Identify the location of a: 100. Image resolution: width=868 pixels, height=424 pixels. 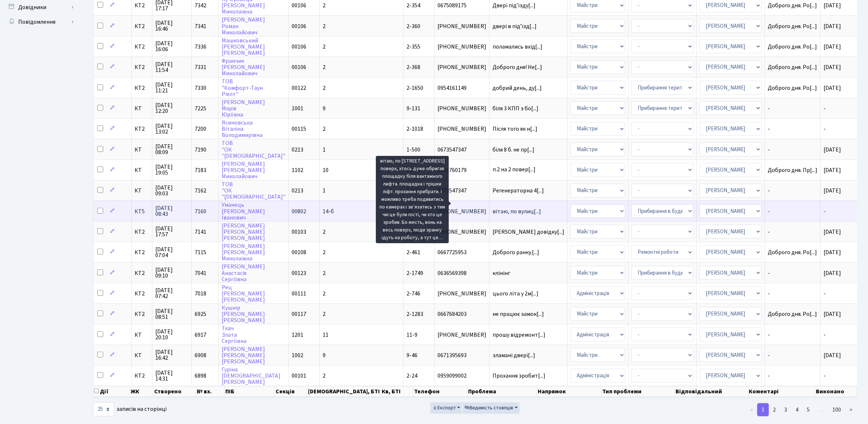
(836, 410).